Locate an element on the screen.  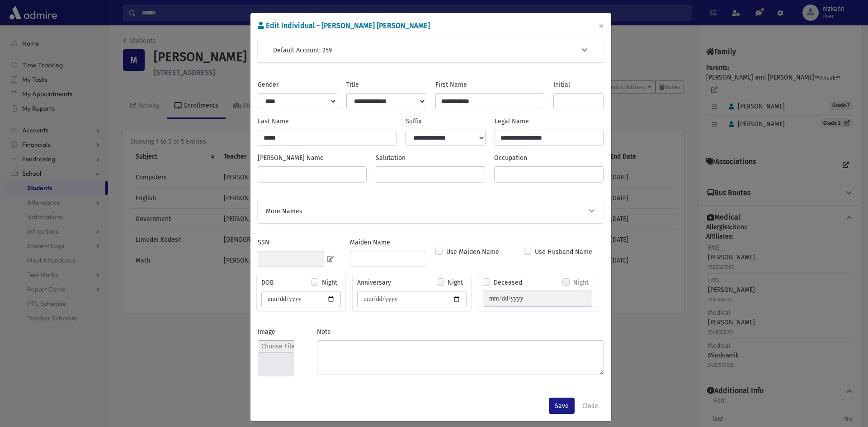
label: DOB is located at coordinates (267, 283).